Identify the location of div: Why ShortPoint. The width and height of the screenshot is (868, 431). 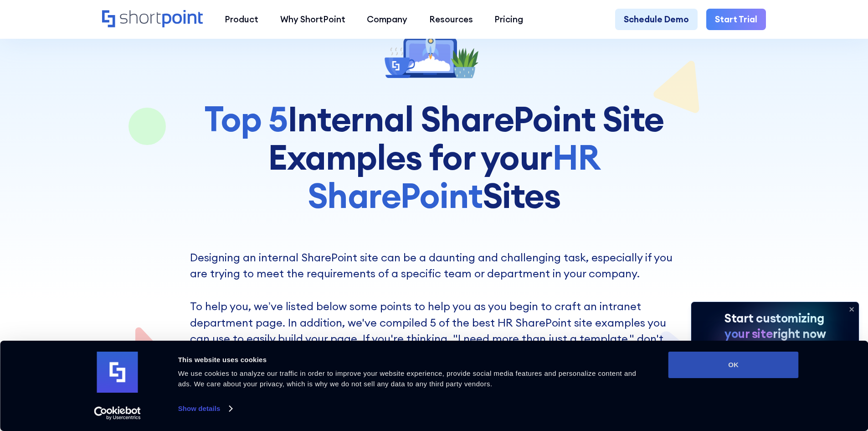
(313, 19).